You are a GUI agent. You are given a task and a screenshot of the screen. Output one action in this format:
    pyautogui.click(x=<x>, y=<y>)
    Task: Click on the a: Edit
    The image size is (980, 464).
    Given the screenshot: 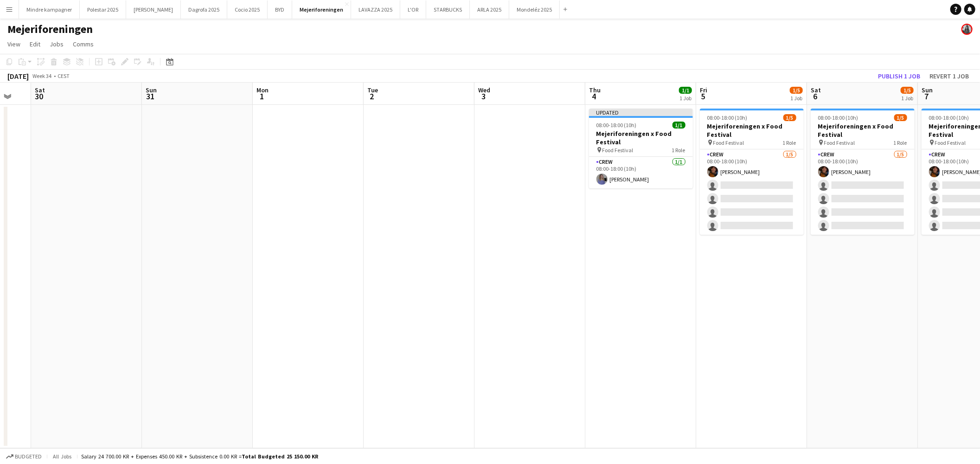 What is the action you would take?
    pyautogui.click(x=35, y=44)
    